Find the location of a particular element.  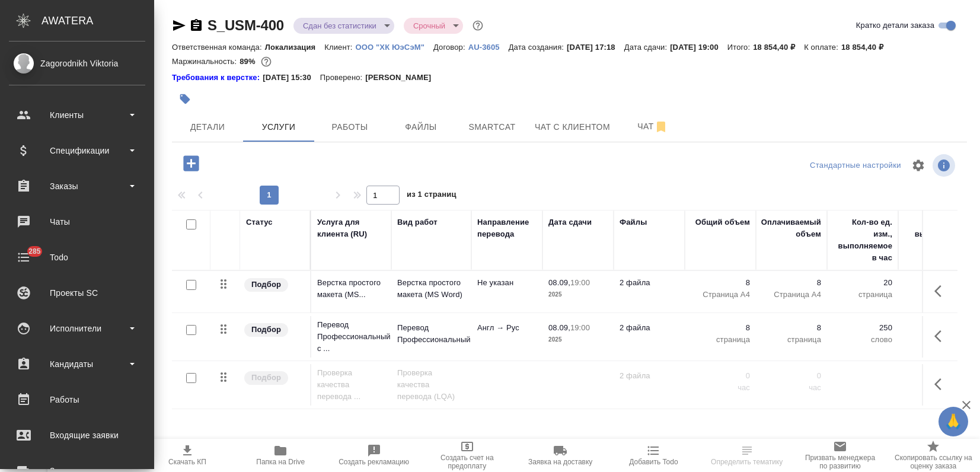

button: 1748.00 RUB; is located at coordinates (266, 61).